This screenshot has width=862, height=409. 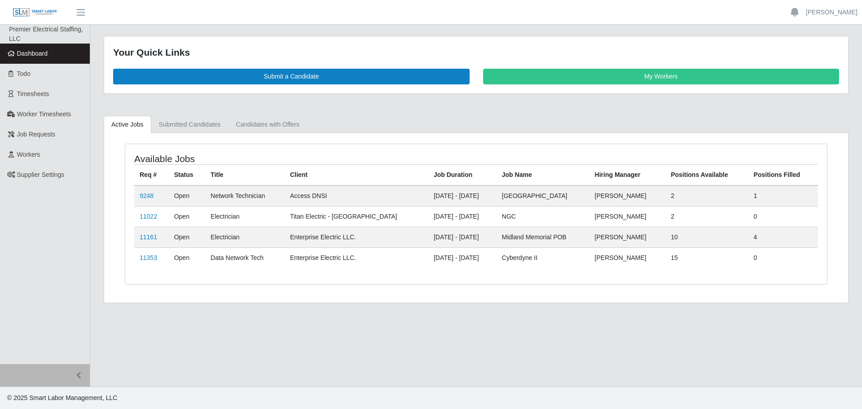 What do you see at coordinates (148, 216) in the screenshot?
I see `a: 11022` at bounding box center [148, 216].